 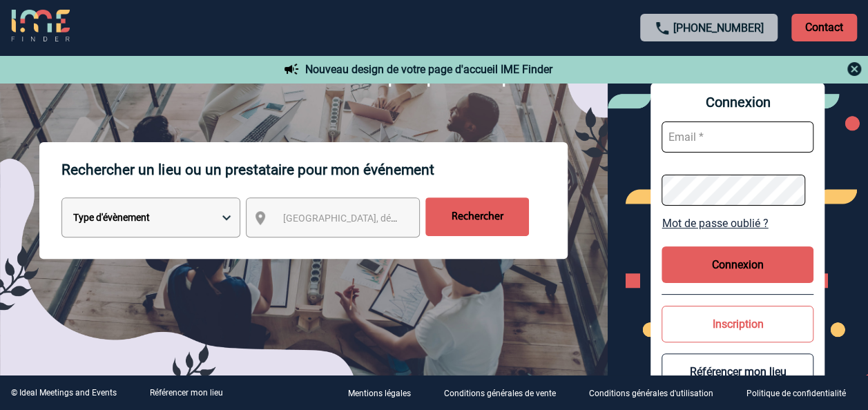 What do you see at coordinates (379, 394) in the screenshot?
I see `p: Mentions légales` at bounding box center [379, 394].